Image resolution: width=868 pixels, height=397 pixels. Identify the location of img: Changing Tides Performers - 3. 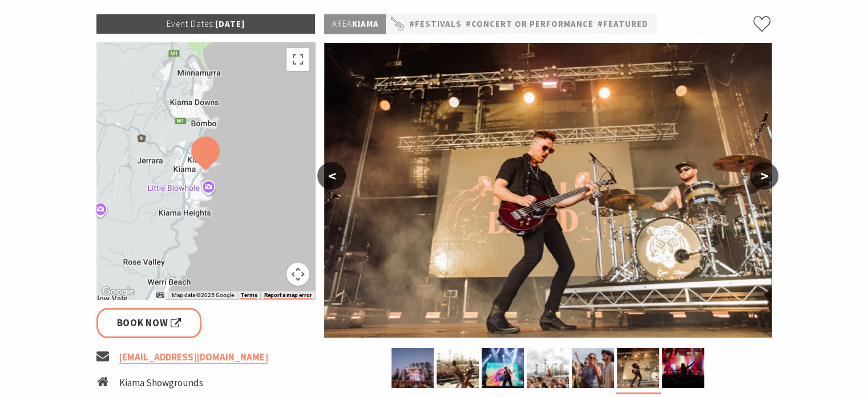
(503, 368).